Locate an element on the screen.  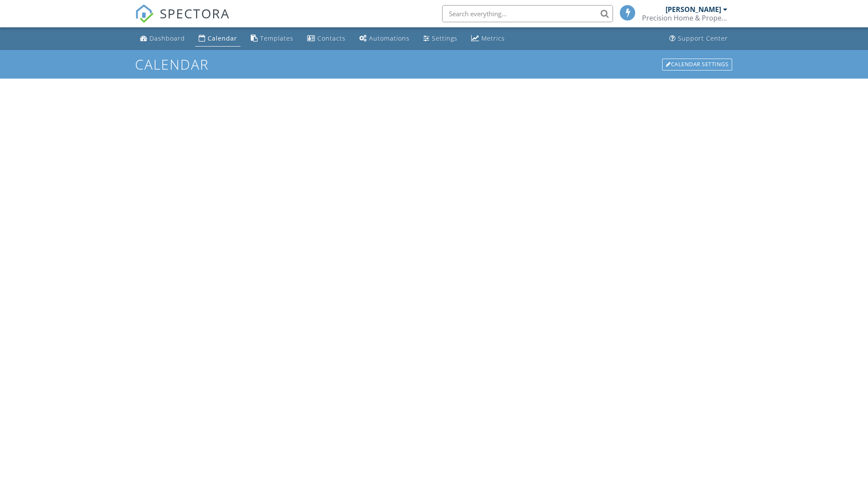
a: Automations (Basic) is located at coordinates (384, 39).